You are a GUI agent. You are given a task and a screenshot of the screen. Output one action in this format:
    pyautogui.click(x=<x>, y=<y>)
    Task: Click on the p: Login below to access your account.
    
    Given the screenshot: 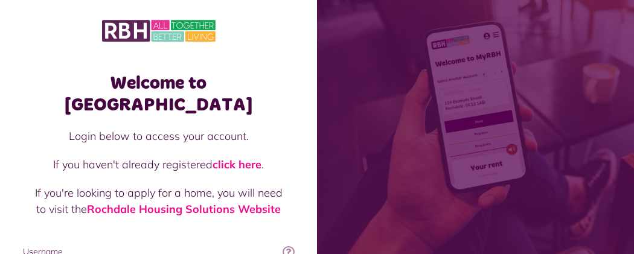 What is the action you would take?
    pyautogui.click(x=159, y=136)
    